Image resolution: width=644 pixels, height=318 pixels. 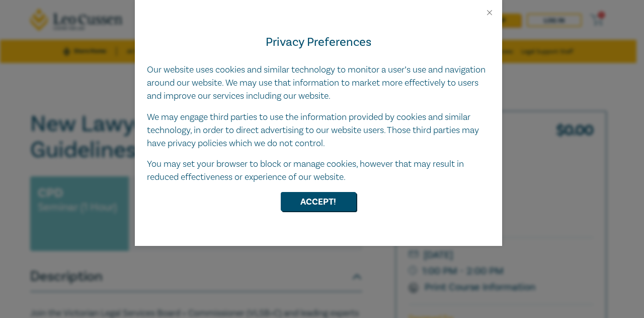 What do you see at coordinates (319, 83) in the screenshot?
I see `p: Our website uses cookies and similar technology to monitor a user’s use and navigation around our...` at bounding box center [319, 83].